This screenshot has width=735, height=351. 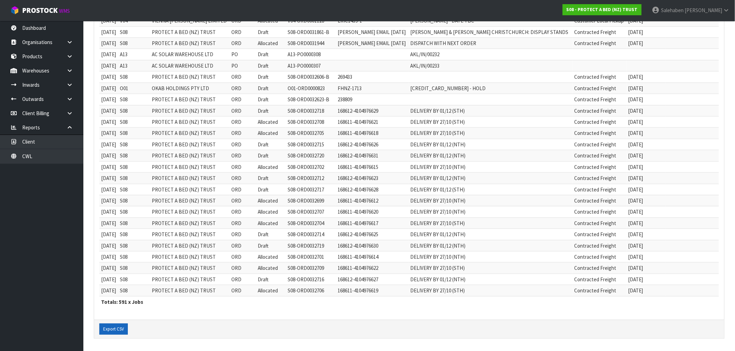 What do you see at coordinates (372, 111) in the screenshot?
I see `td: 168612-4104976629` at bounding box center [372, 111].